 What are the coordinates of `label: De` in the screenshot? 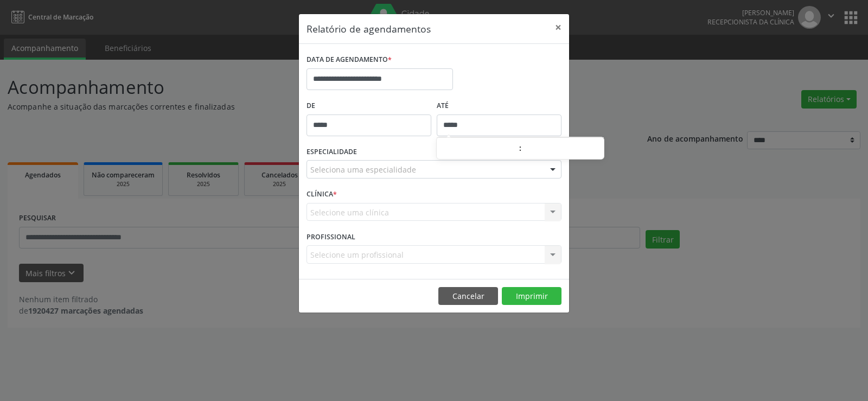 It's located at (369, 106).